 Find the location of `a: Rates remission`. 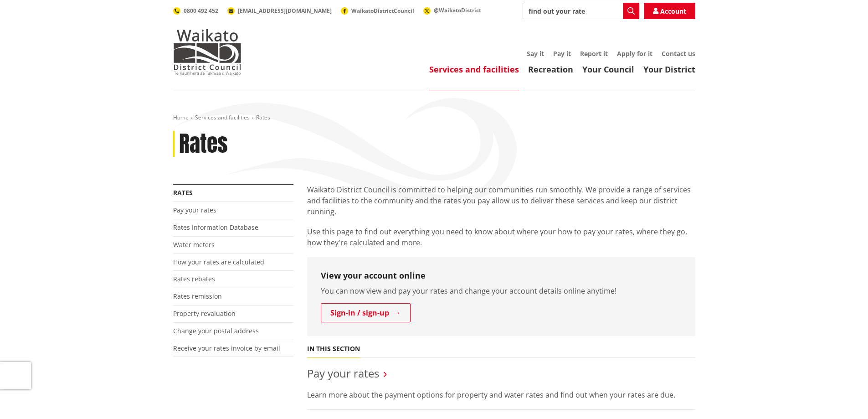

a: Rates remission is located at coordinates (197, 296).